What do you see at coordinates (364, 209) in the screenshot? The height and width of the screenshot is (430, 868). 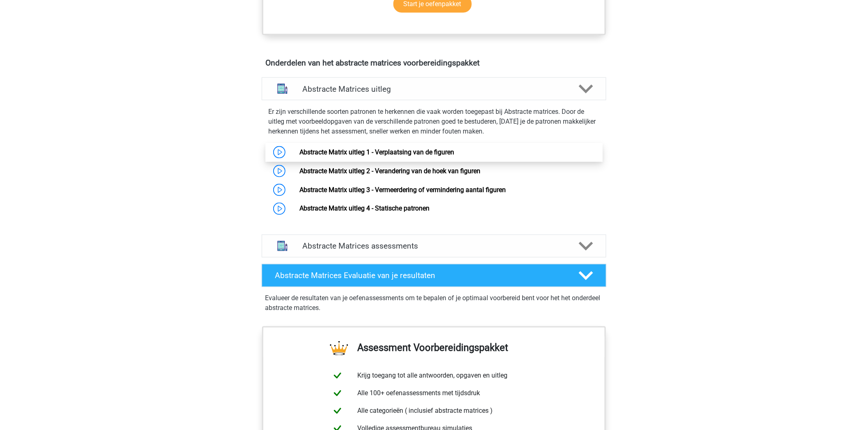 I see `a: Abstracte Matrix uitleg 4 - Statische patronen` at bounding box center [364, 209].